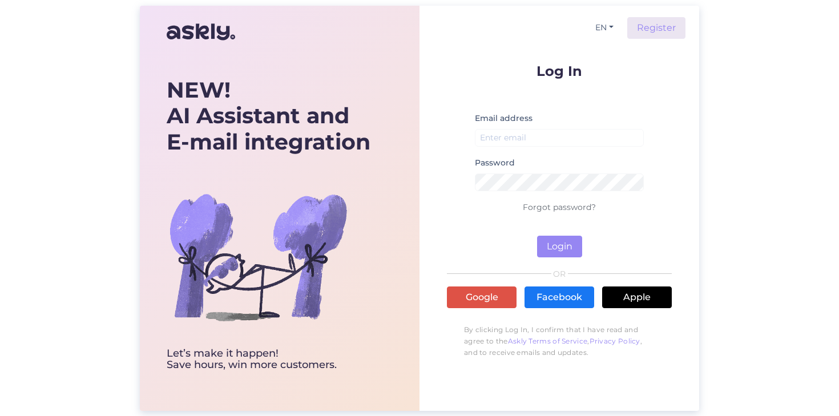 The height and width of the screenshot is (416, 839). Describe the element at coordinates (495, 163) in the screenshot. I see `label: Password` at that location.